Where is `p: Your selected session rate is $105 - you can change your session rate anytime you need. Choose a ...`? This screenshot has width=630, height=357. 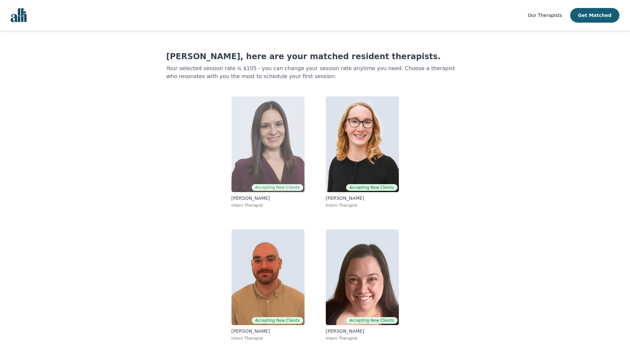
p: Your selected session rate is $105 - you can change your session rate anytime you need. Choose a ... is located at coordinates (315, 72).